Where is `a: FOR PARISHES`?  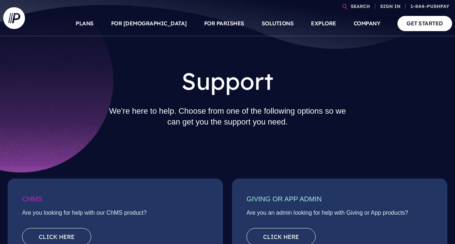
a: FOR PARISHES is located at coordinates (224, 24).